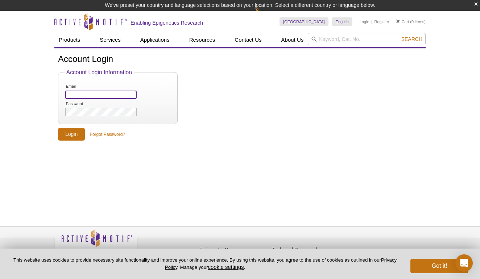 The image size is (480, 279). Describe the element at coordinates (205, 264) in the screenshot. I see `p: This website uses cookies to provide necessary site functionality and improve your online experie...` at that location.